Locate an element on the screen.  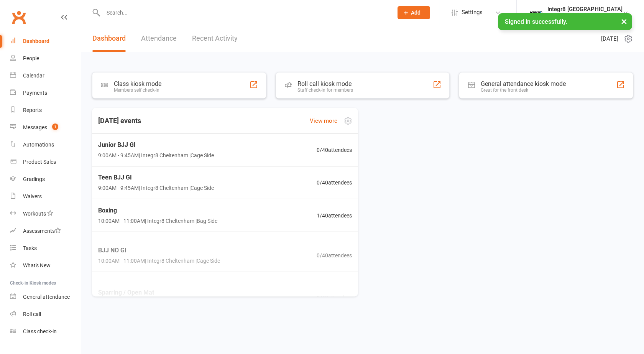
div: Payments is located at coordinates (35, 93).